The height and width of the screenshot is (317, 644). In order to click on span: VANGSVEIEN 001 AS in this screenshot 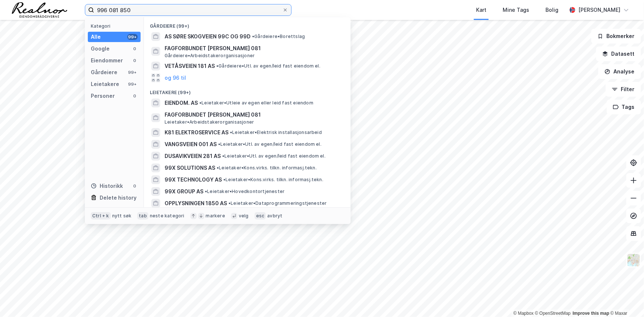, I will do `click(190, 144)`.